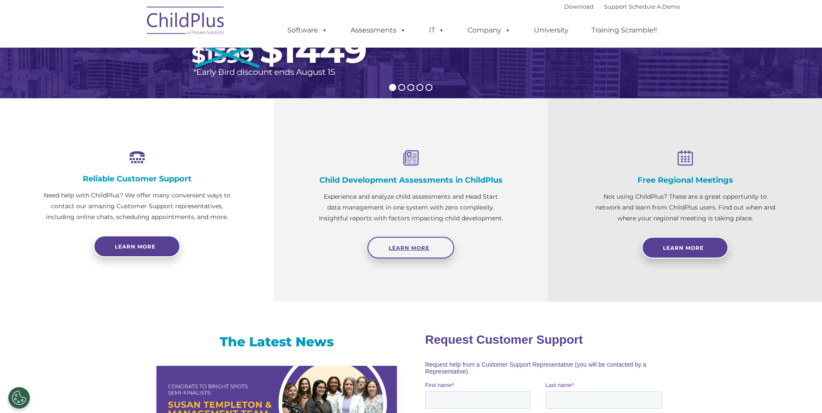 This screenshot has width=822, height=413. Describe the element at coordinates (137, 247) in the screenshot. I see `a: Learn more` at that location.